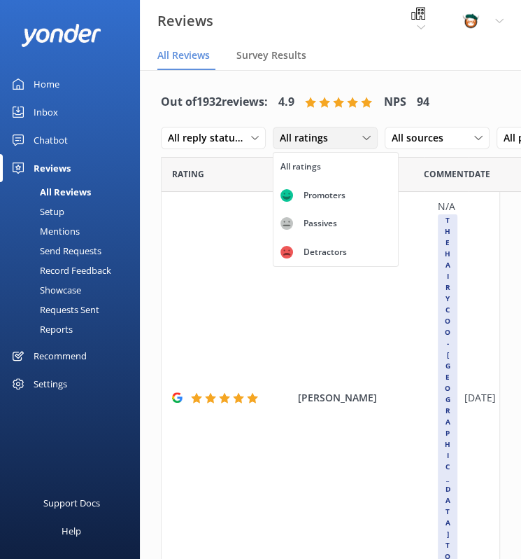  What do you see at coordinates (74, 231) in the screenshot?
I see `a: Mentions` at bounding box center [74, 231].